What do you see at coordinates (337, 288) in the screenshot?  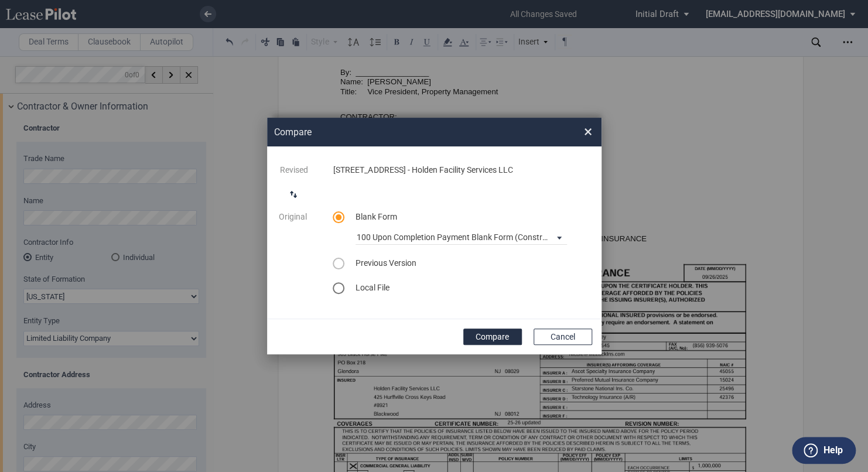 I see `md-radio-button: select word doc` at bounding box center [337, 288].